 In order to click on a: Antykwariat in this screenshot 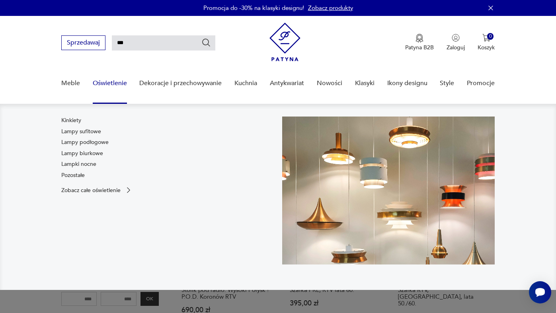, I will do `click(287, 83)`.